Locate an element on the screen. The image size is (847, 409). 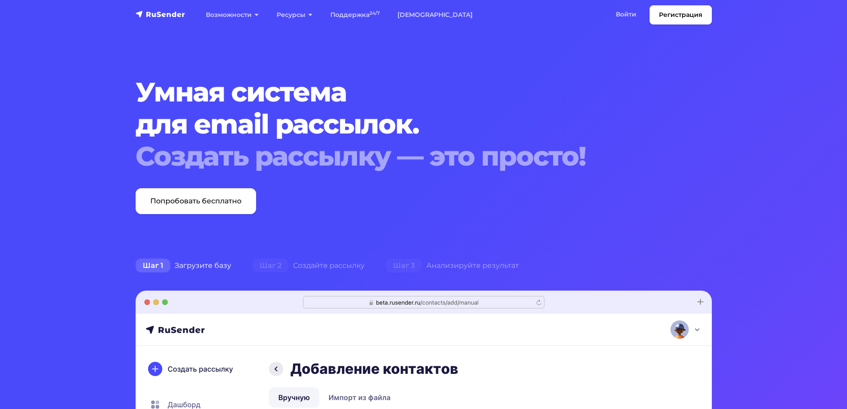
img: RuSender is located at coordinates (160, 14).